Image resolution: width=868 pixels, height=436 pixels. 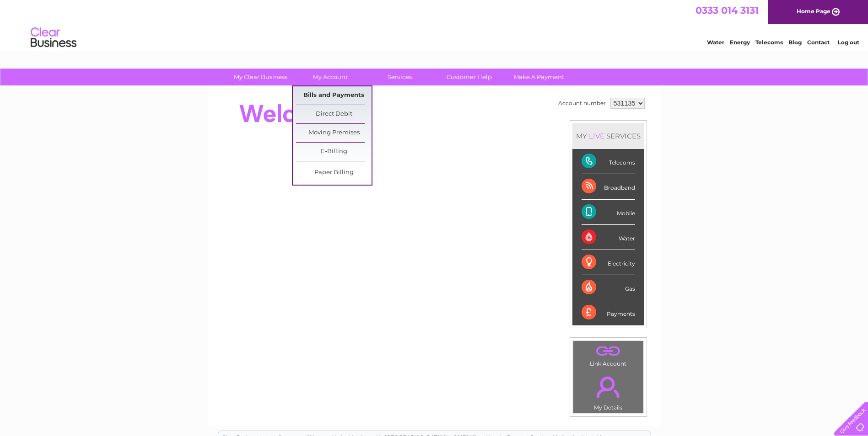 What do you see at coordinates (469, 77) in the screenshot?
I see `a: Customer Help` at bounding box center [469, 77].